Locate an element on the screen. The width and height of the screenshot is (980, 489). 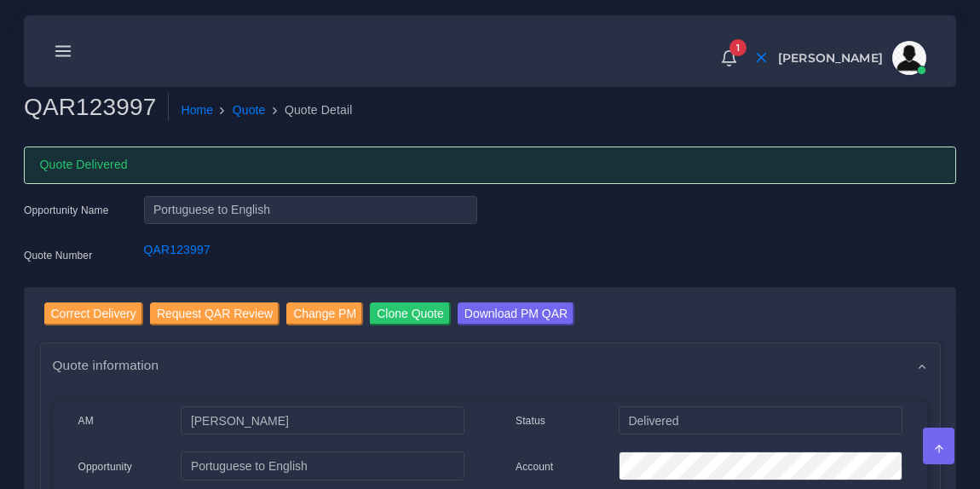
div: Quote Delivered is located at coordinates (490, 166).